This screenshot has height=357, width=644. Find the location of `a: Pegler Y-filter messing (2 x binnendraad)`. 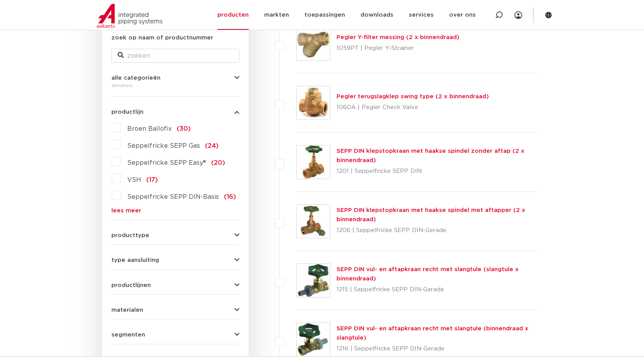

a: Pegler Y-filter messing (2 x binnendraad) is located at coordinates (398, 37).